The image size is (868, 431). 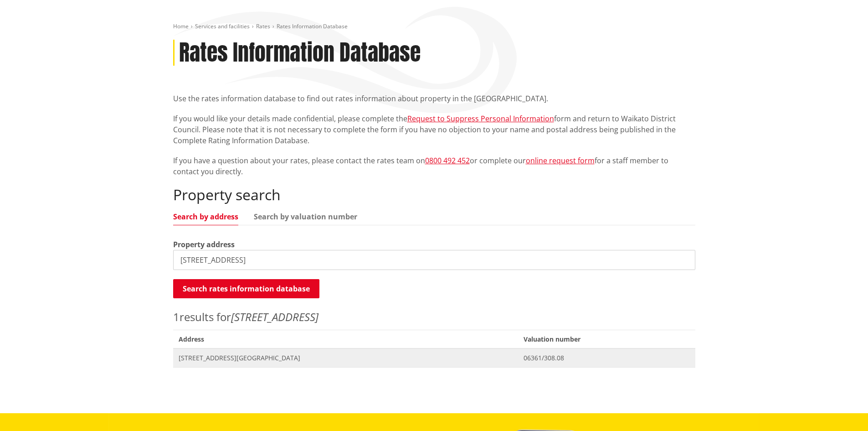 What do you see at coordinates (606, 339) in the screenshot?
I see `span: Valuation number` at bounding box center [606, 339].